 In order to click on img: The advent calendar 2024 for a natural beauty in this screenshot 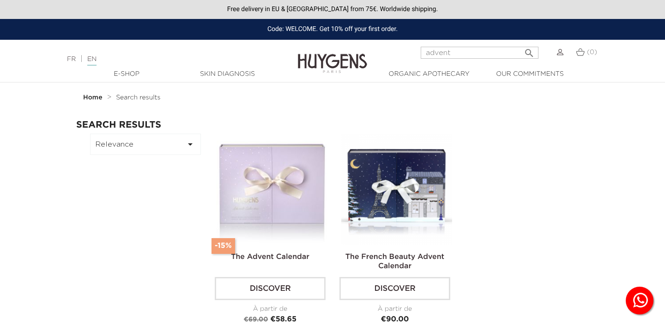, I will do `click(397, 189)`.